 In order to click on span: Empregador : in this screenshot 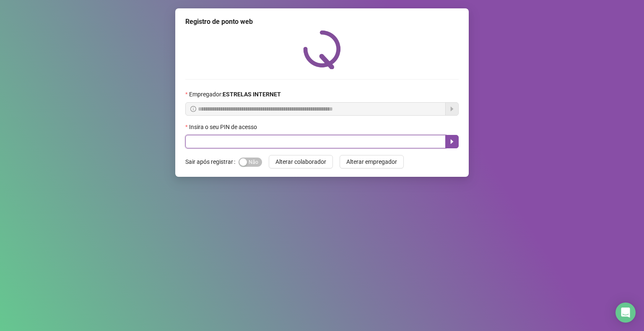, I will do `click(235, 94)`.